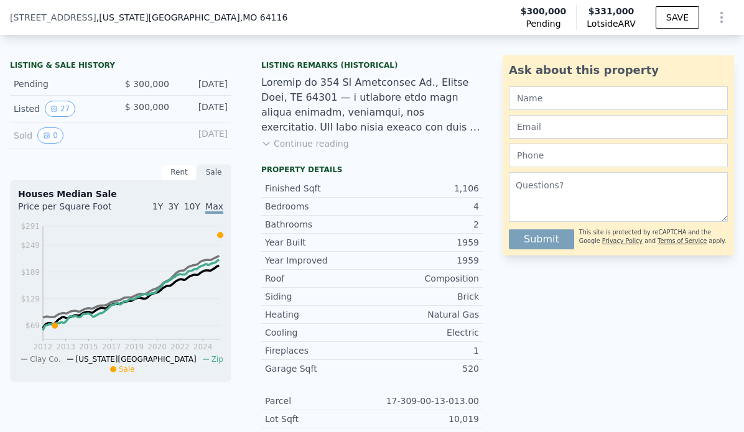  What do you see at coordinates (319, 261) in the screenshot?
I see `div: Year Improved` at bounding box center [319, 261].